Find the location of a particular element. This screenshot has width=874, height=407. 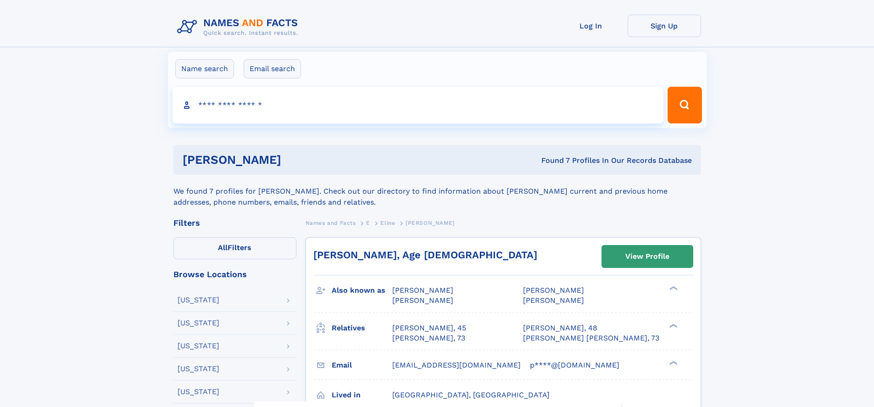

button: Search Button is located at coordinates (685, 105).